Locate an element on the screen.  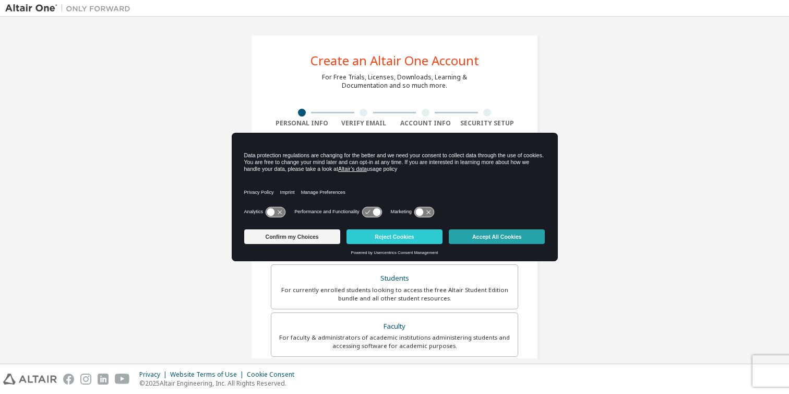
div: Verify Email is located at coordinates (364, 123).